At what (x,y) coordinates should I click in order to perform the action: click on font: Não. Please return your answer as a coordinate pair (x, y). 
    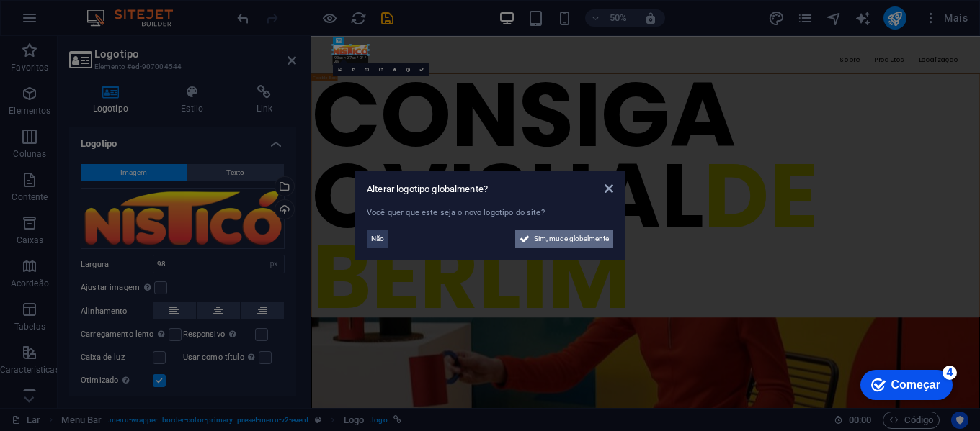
    Looking at the image, I should click on (378, 239).